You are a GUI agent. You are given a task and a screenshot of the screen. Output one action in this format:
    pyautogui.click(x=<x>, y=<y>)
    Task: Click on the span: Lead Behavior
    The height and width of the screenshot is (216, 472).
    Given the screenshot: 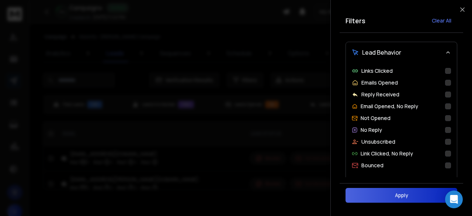 What is the action you would take?
    pyautogui.click(x=382, y=52)
    